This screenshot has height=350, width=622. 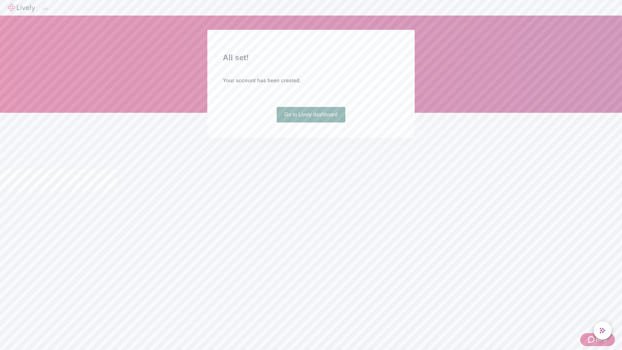 What do you see at coordinates (45, 9) in the screenshot?
I see `button: Log out` at bounding box center [45, 9].